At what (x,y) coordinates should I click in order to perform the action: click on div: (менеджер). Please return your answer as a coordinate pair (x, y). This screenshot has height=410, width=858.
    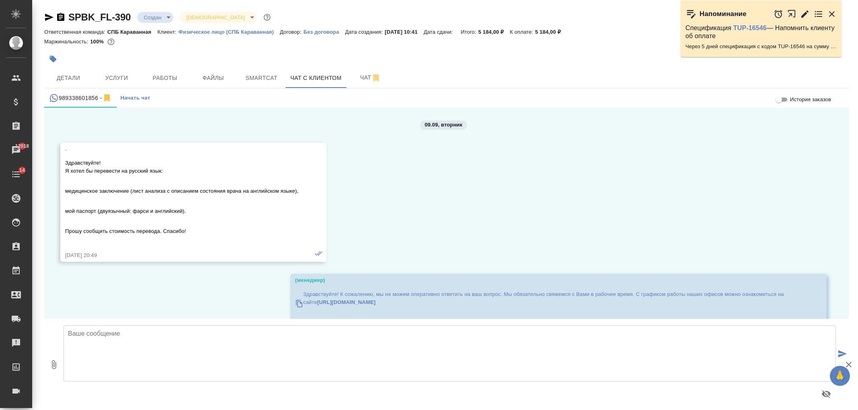
    Looking at the image, I should click on (547, 281).